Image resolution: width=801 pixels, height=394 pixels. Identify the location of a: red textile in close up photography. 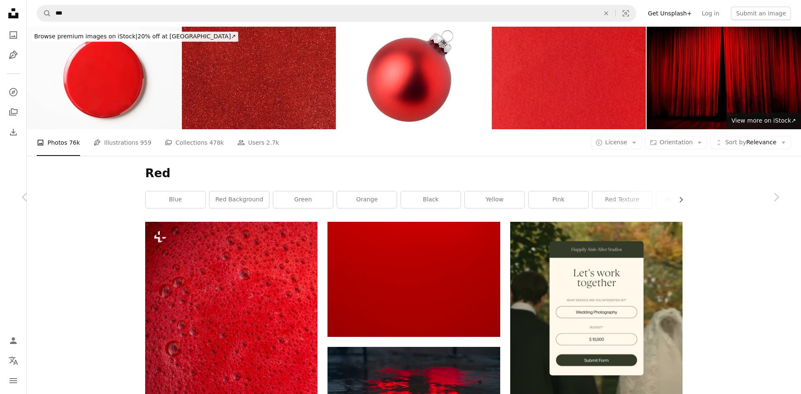
(413, 280).